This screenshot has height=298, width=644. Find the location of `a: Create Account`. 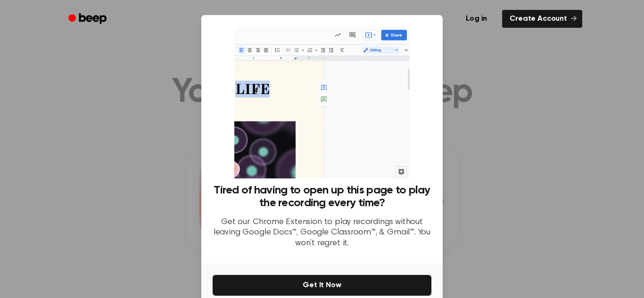

a: Create Account is located at coordinates (542, 19).